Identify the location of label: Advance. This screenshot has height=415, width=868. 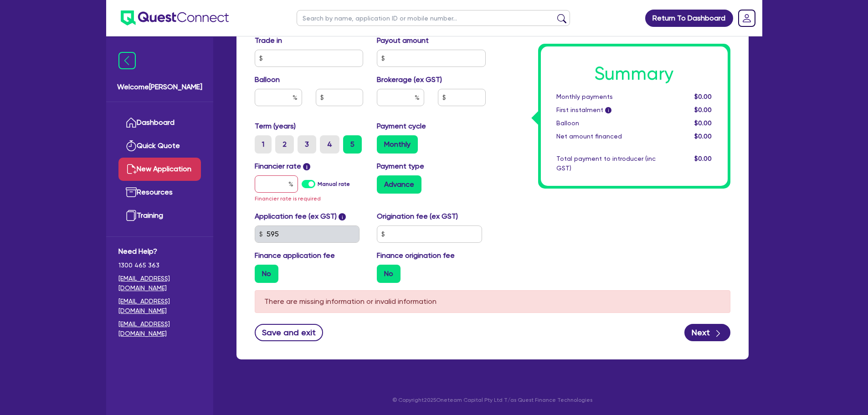
(399, 185).